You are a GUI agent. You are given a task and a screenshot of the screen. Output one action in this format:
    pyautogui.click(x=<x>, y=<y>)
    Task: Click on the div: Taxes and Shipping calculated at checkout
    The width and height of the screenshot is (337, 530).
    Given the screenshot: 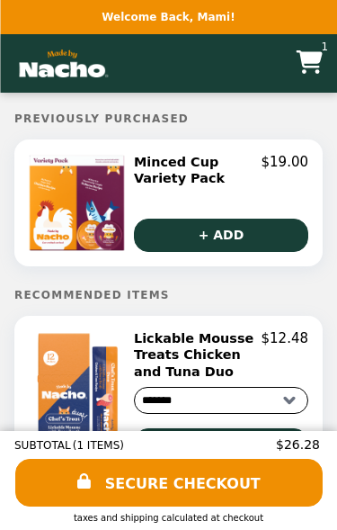 What is the action you would take?
    pyautogui.click(x=168, y=517)
    